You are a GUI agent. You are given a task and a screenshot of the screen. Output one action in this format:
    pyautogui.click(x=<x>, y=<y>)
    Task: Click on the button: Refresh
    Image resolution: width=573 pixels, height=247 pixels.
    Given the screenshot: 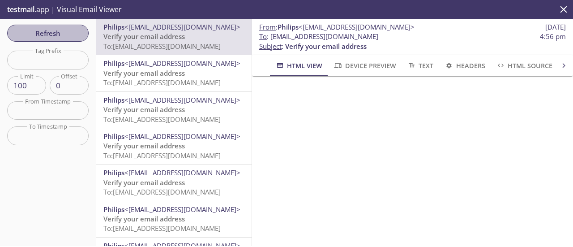 What is the action you would take?
    pyautogui.click(x=48, y=33)
    